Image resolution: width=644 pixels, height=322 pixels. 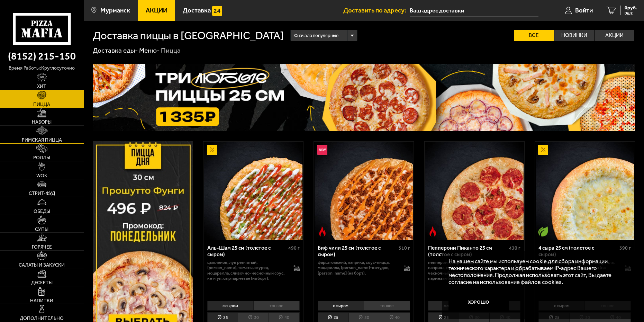 What do you see at coordinates (42, 247) in the screenshot?
I see `span: Горячее` at bounding box center [42, 247].